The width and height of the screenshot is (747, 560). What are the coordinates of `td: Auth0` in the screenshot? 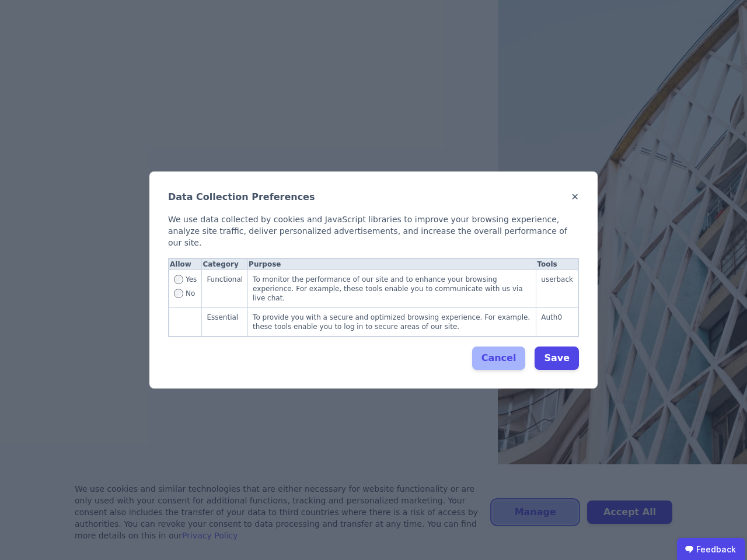 It's located at (557, 322).